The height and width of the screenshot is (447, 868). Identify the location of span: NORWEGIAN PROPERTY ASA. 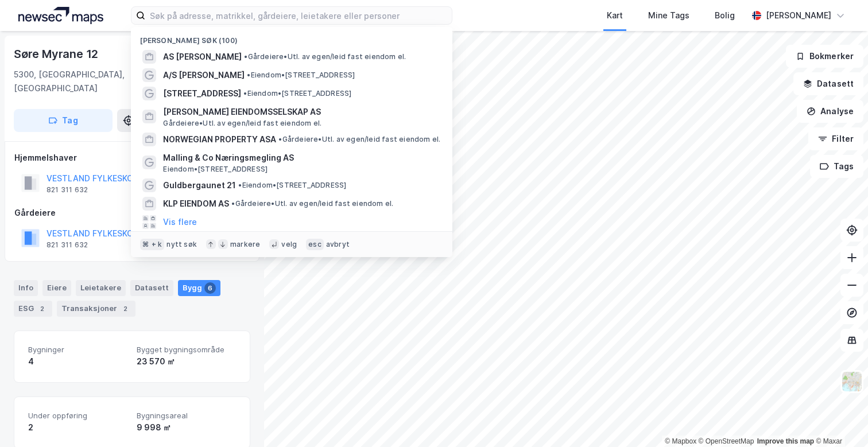
(220, 140).